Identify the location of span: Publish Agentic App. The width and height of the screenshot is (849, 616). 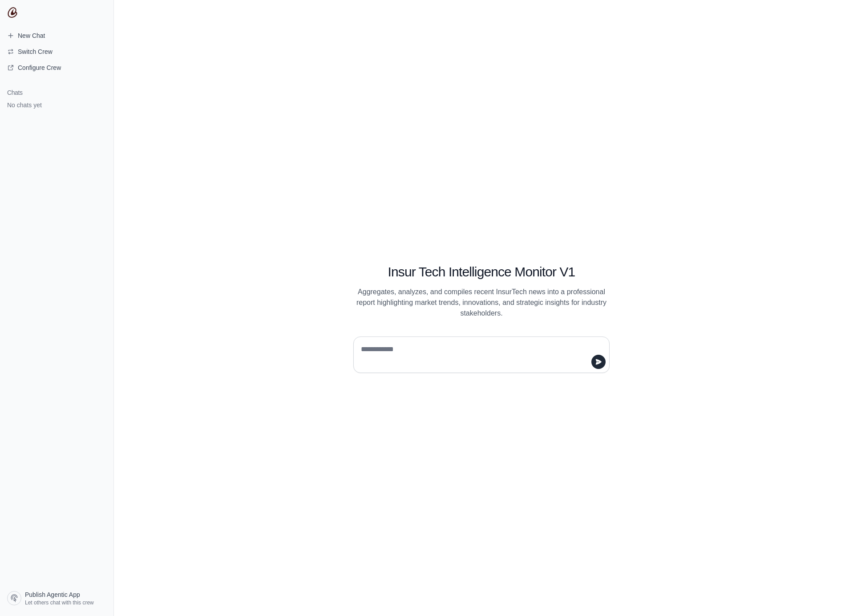
(53, 595).